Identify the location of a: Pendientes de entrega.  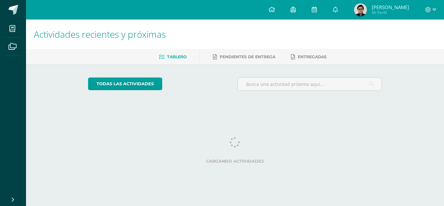
(244, 57).